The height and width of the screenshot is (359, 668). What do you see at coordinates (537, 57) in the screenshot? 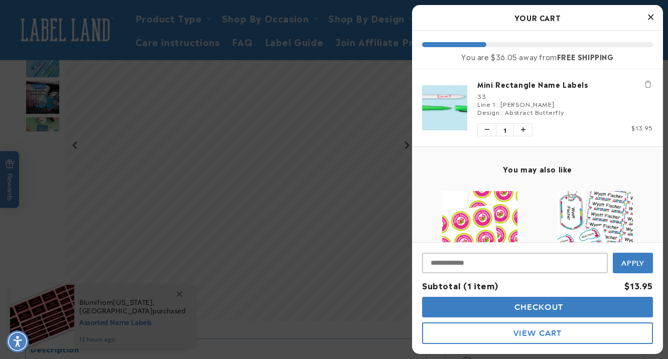
I see `div: You are $36.05 away from` at bounding box center [537, 57].